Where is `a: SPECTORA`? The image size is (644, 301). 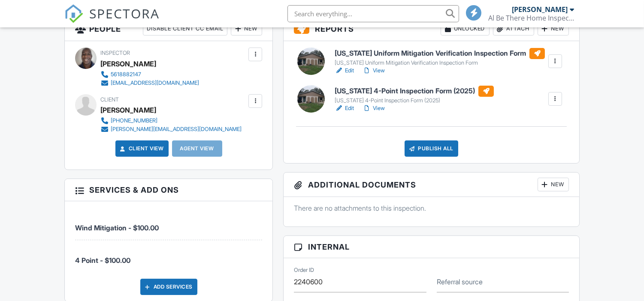 a: SPECTORA is located at coordinates (112, 21).